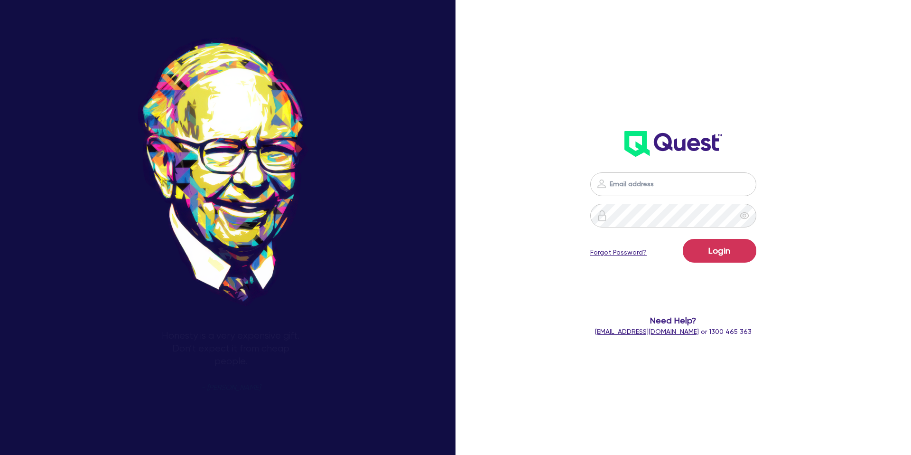  I want to click on span: eye, so click(744, 215).